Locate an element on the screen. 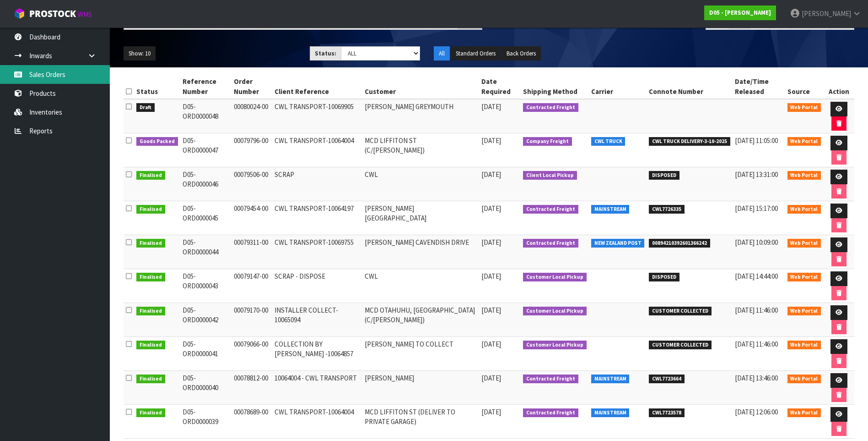 The image size is (868, 441). button: Show: 10 is located at coordinates (139, 53).